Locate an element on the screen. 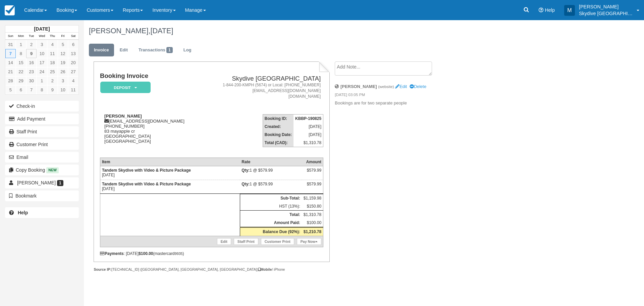 This screenshot has height=306, width=644. a: 18 is located at coordinates (53, 63).